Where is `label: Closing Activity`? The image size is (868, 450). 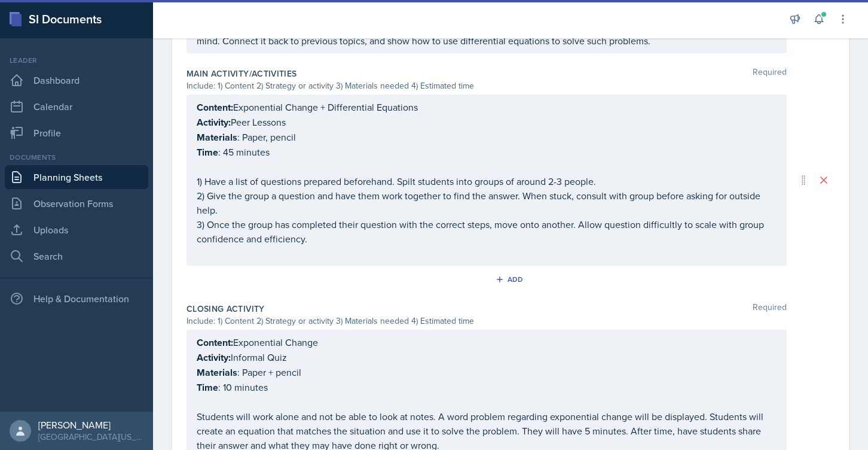 label: Closing Activity is located at coordinates (225, 309).